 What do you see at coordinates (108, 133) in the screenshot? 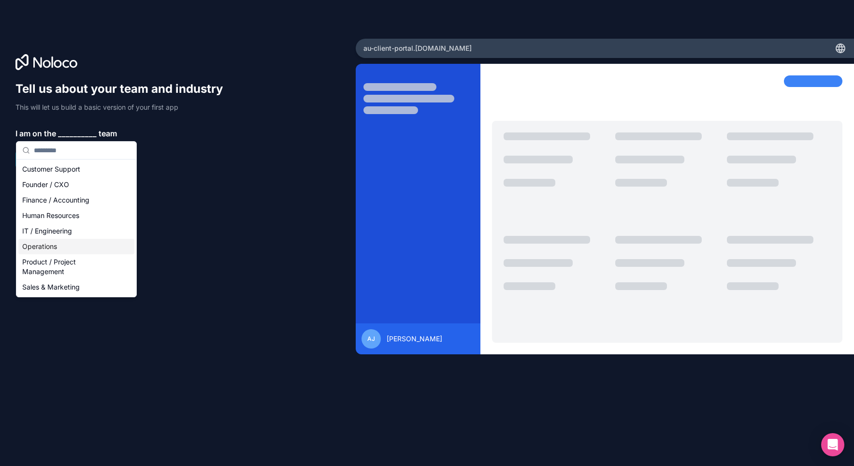
I see `span: team` at bounding box center [108, 133].